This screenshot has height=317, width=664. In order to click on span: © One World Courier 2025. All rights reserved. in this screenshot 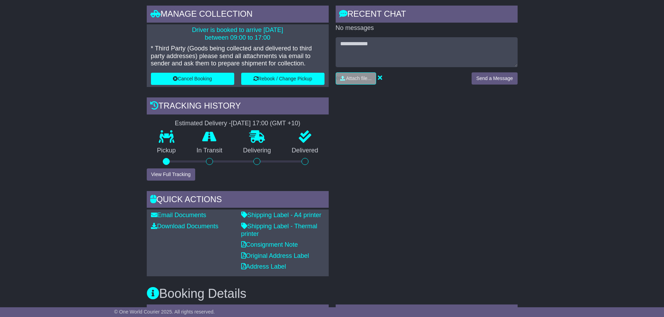, I will do `click(164, 312)`.